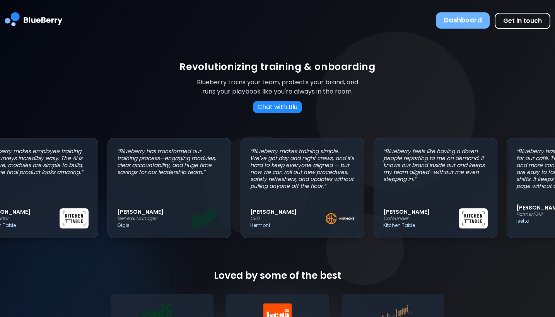  I want to click on a: Dashboard, so click(463, 21).